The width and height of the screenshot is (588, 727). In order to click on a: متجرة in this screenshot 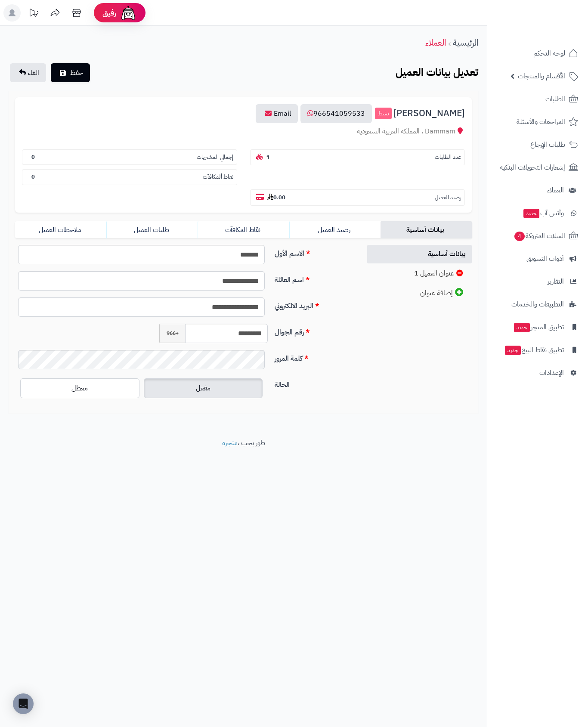, I will do `click(230, 443)`.